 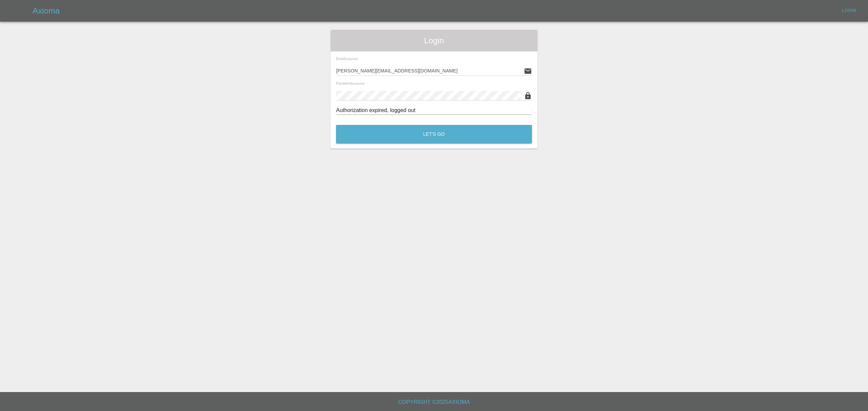 I want to click on div: Authorization expired, logged out, so click(x=434, y=111).